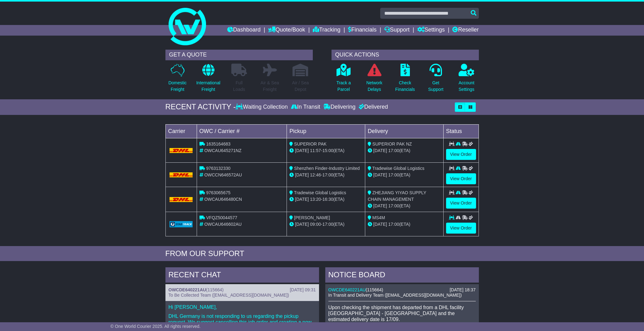 The image size is (644, 331). Describe the element at coordinates (379, 218) in the screenshot. I see `span: MS4M` at that location.